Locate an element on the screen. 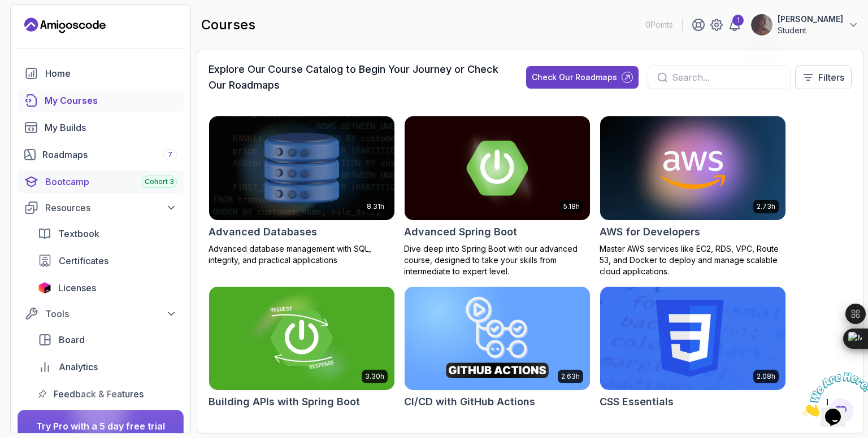  h2: AWS for Developers is located at coordinates (651, 232).